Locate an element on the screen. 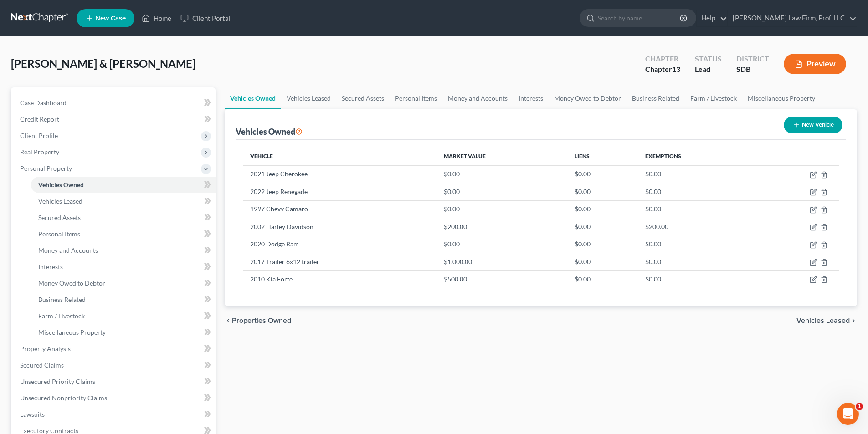 The height and width of the screenshot is (434, 868). span: Case Dashboard is located at coordinates (43, 102).